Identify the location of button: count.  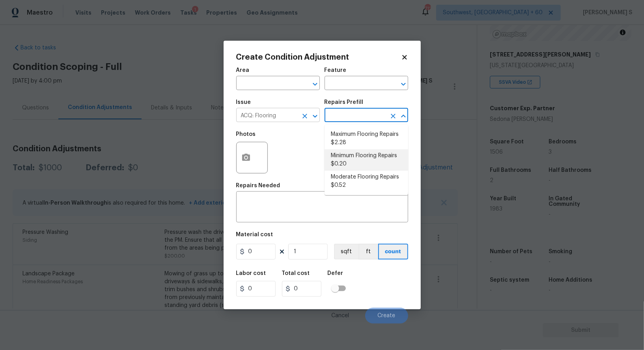
(393, 251).